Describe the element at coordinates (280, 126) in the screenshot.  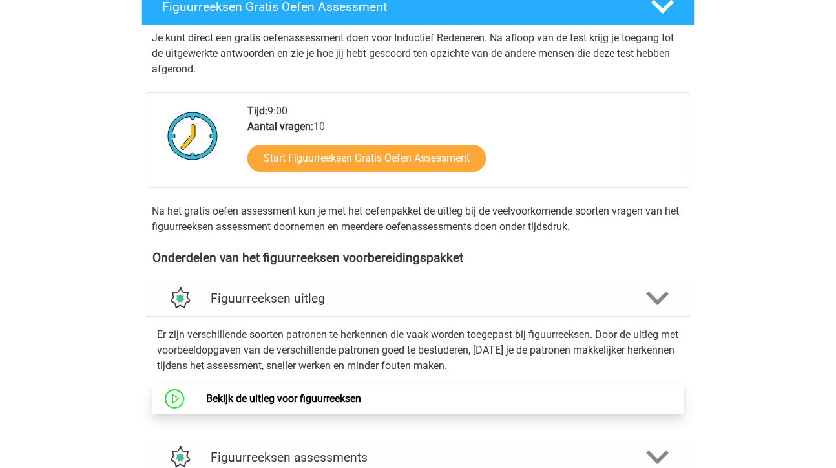
I see `b: Aantal vragen:` at that location.